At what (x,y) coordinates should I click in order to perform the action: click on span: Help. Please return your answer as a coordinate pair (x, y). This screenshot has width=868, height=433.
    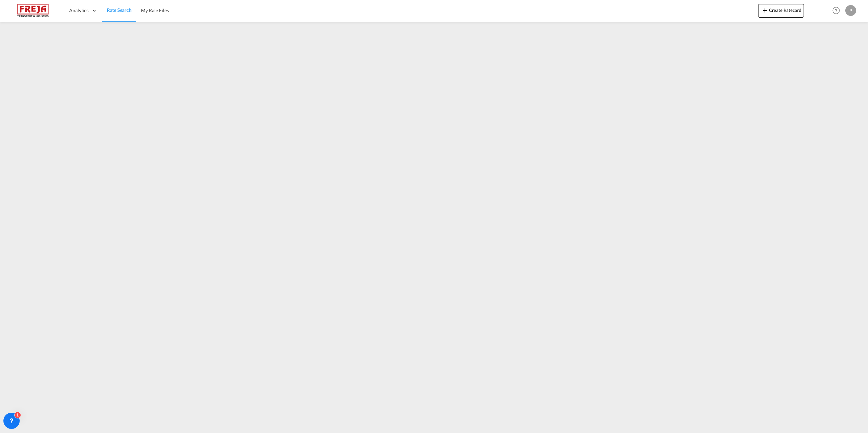
    Looking at the image, I should click on (836, 10).